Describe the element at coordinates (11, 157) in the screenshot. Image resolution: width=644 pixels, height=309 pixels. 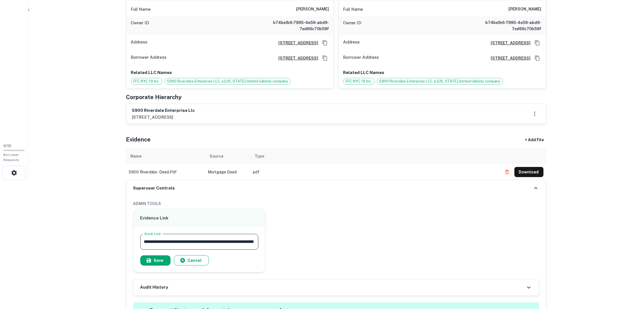
I see `span: Borrower Requests` at that location.